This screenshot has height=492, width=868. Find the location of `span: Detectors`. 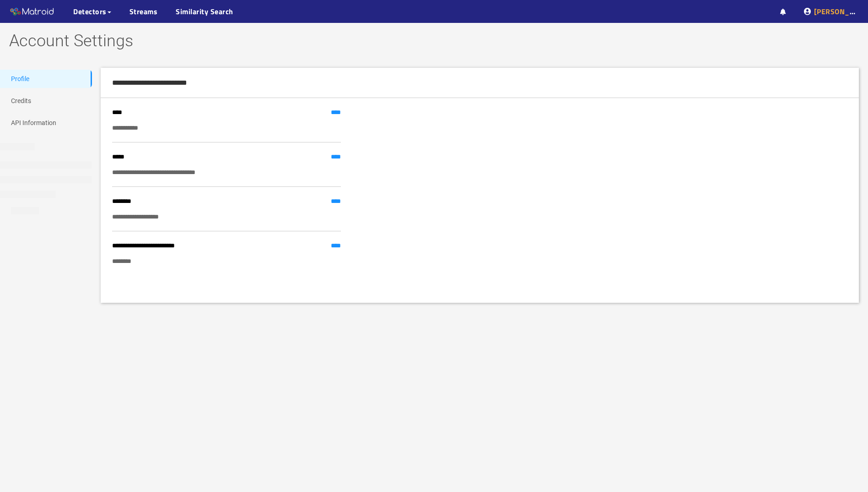

span: Detectors is located at coordinates (90, 12).